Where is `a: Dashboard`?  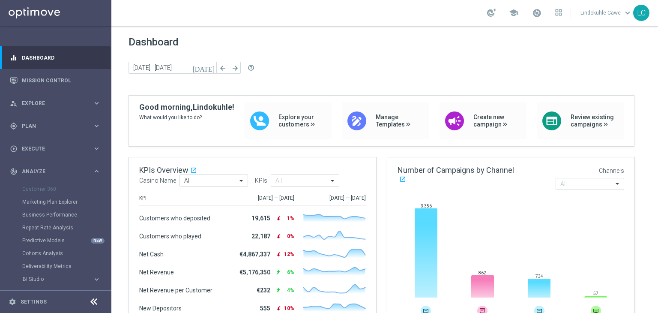 a: Dashboard is located at coordinates (61, 57).